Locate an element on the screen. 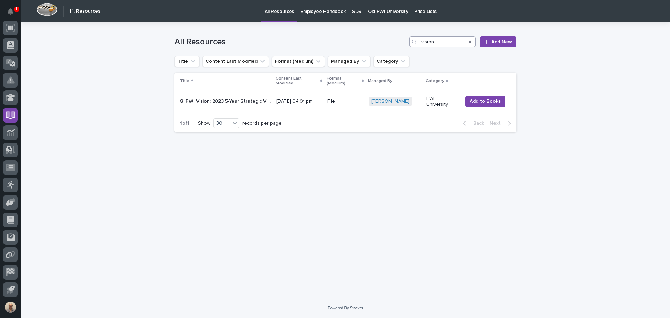  h1: All Resources is located at coordinates (290, 42).